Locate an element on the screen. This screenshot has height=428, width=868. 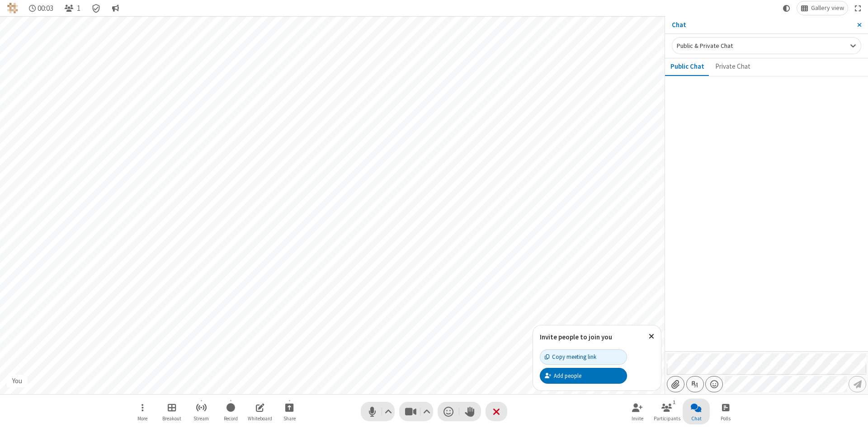
span: Gallery view is located at coordinates (827, 8).